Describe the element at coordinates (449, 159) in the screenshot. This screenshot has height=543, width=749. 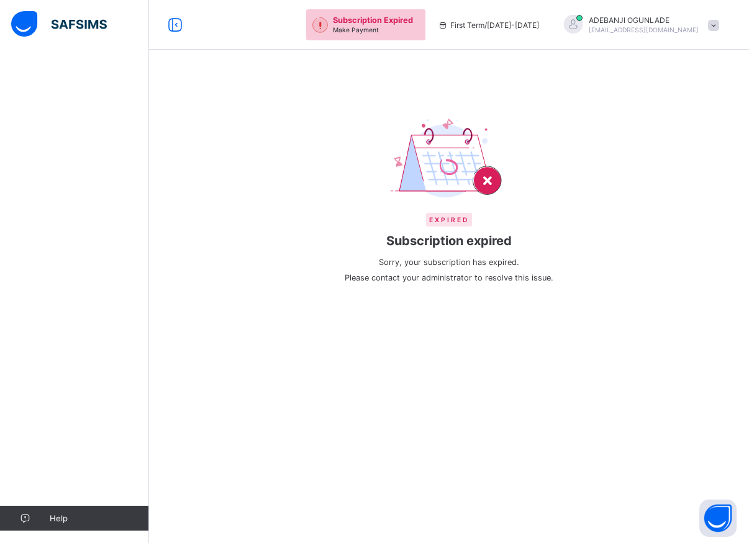
I see `img: expired-calendar.b2ede95de4b0fc63d738ed6e38433d8b.svg` at that location.